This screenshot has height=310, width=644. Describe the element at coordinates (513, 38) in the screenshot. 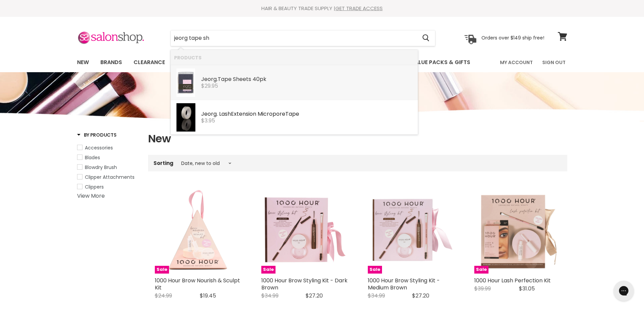

I see `p: Orders over $149 ship free!` at that location.